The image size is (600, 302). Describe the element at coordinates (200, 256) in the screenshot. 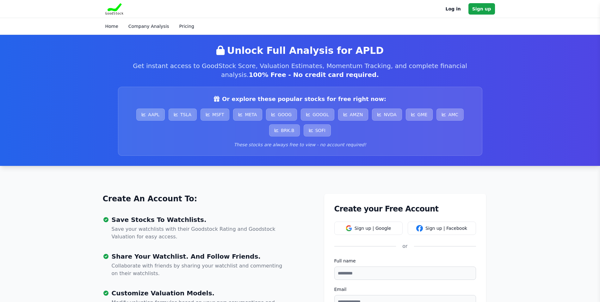

I see `h3: Share Your Watchlist. And Follow Friends.` at that location.